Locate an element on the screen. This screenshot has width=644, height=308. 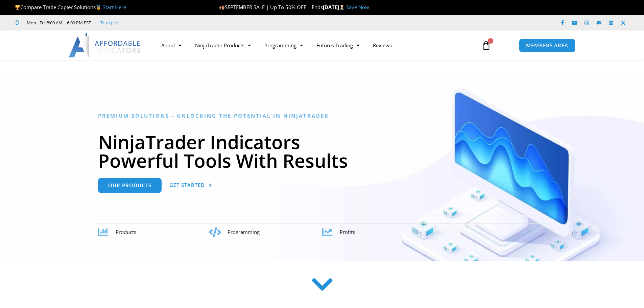
span: Compare Trade Copier Solutions is located at coordinates (70, 7).